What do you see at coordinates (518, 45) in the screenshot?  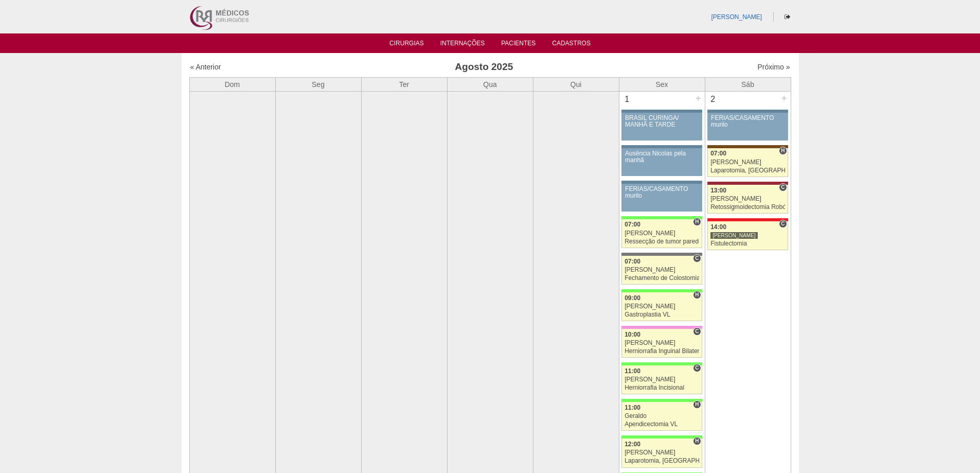 I see `a: Pacientes` at bounding box center [518, 45].